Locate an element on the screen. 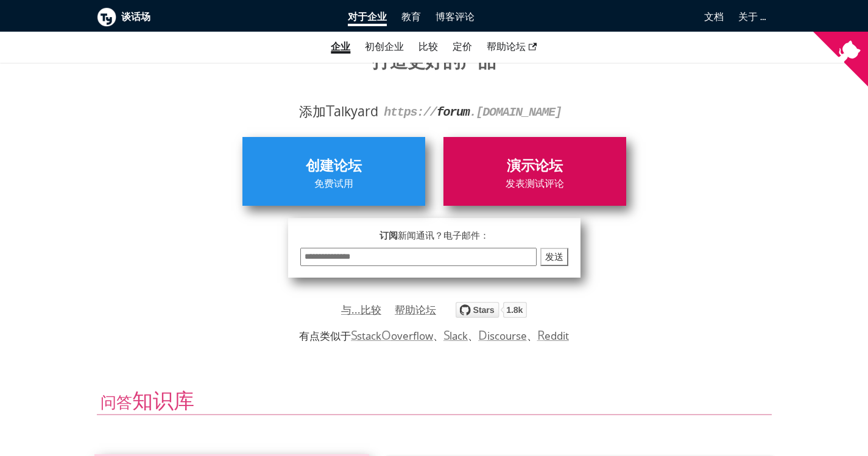 The image size is (868, 456). a: 与...比较 is located at coordinates (361, 310).